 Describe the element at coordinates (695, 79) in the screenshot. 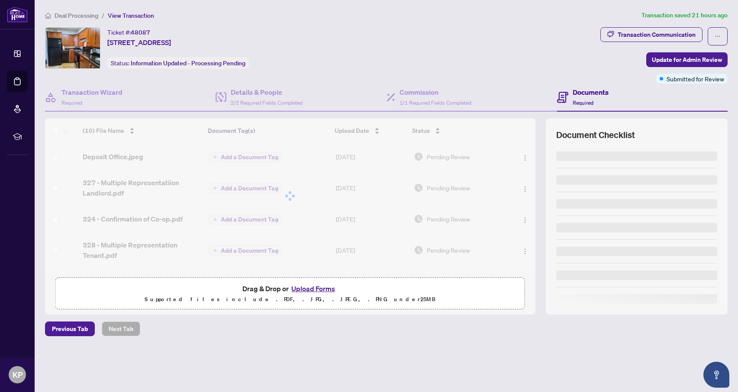

I see `span: Submitted for Review` at that location.